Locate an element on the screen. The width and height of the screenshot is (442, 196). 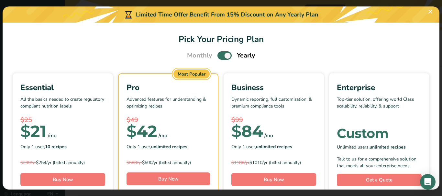
div: Enterprise is located at coordinates (379, 88).